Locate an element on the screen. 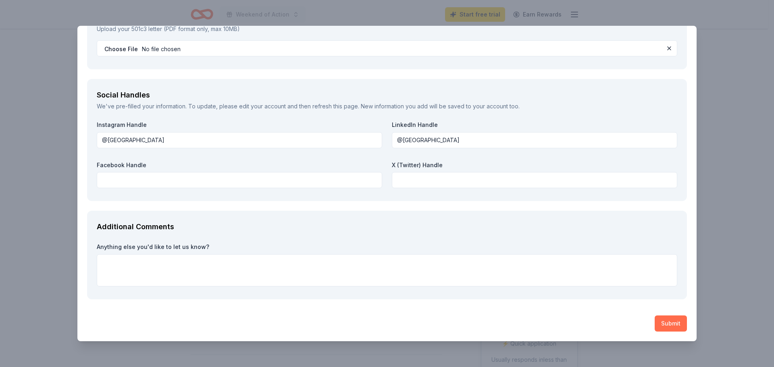 Image resolution: width=774 pixels, height=367 pixels. label: Facebook Handle is located at coordinates (239, 165).